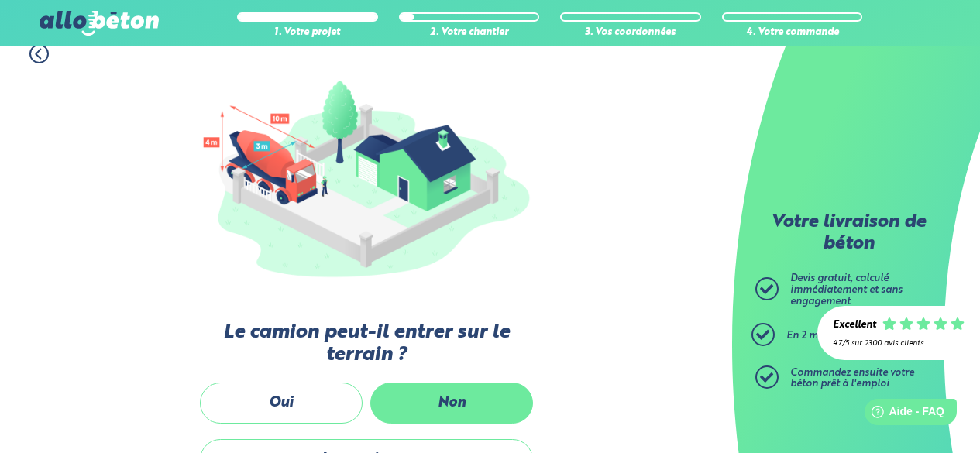  What do you see at coordinates (470, 33) in the screenshot?
I see `div: 2. Votre chantier` at bounding box center [470, 33].